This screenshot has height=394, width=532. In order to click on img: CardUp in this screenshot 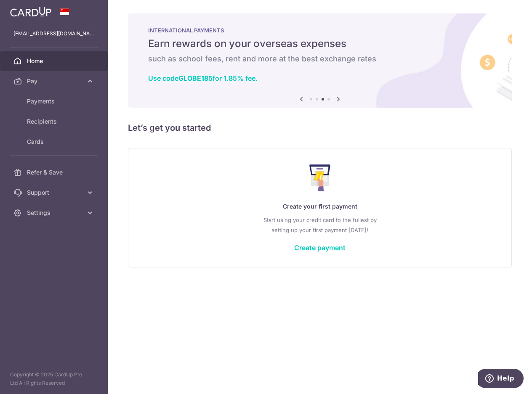, I will do `click(31, 12)`.